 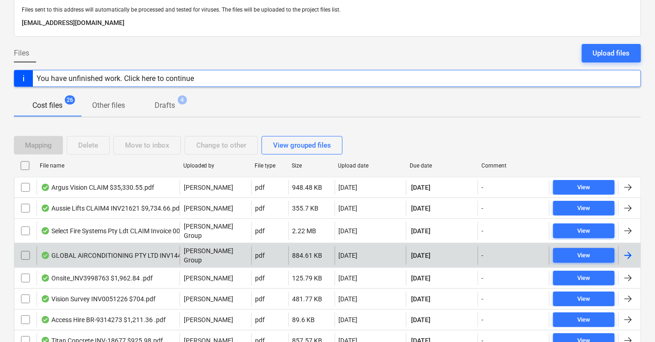 What do you see at coordinates (513, 166) in the screenshot?
I see `div: Comment` at bounding box center [513, 166].